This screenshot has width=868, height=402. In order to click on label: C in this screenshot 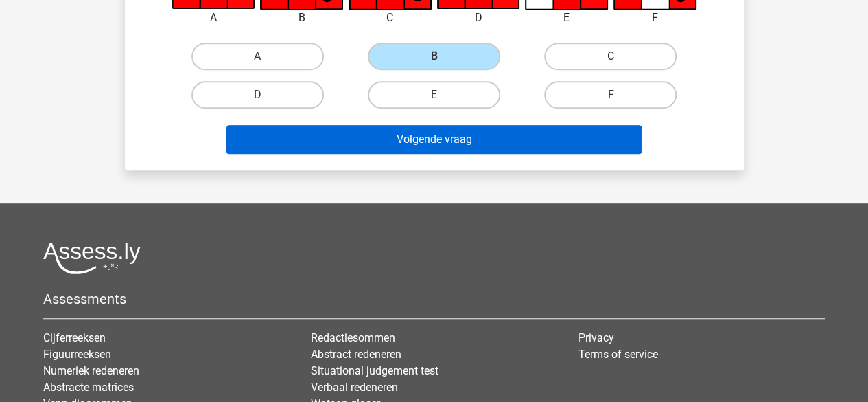, I will do `click(609, 56)`.